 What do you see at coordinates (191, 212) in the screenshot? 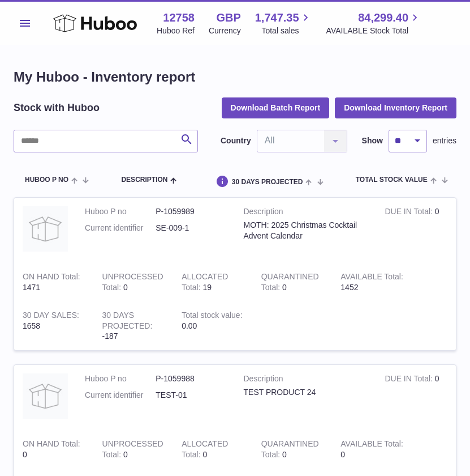
I see `dd: P-1059989` at bounding box center [191, 212].